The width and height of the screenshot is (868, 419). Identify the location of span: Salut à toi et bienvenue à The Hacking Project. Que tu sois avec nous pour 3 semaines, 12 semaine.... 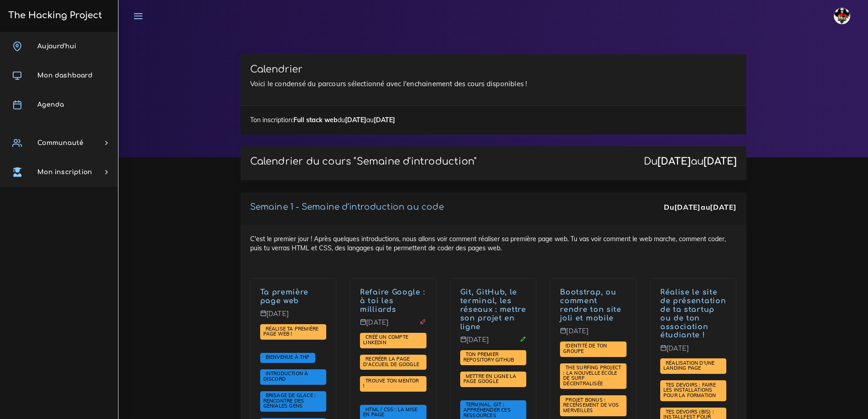
(288, 358).